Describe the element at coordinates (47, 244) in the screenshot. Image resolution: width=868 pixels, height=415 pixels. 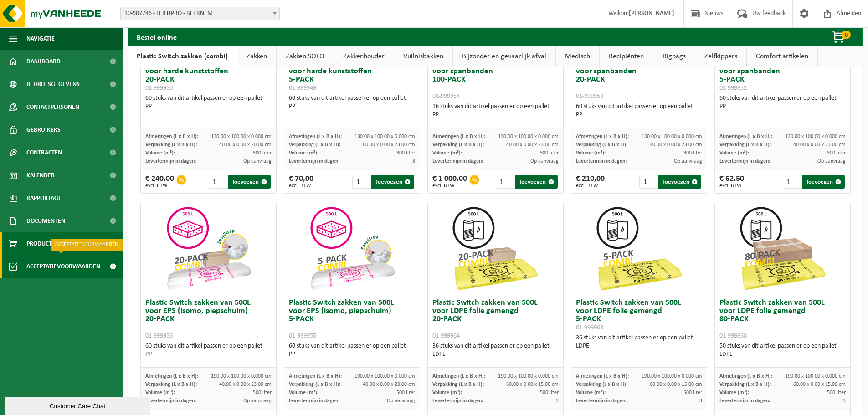
I see `span: Product Shop` at that location.